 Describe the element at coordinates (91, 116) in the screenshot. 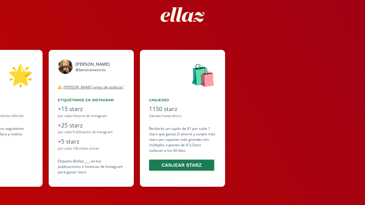

I see `div: por cada Historia de Instagram` at that location.